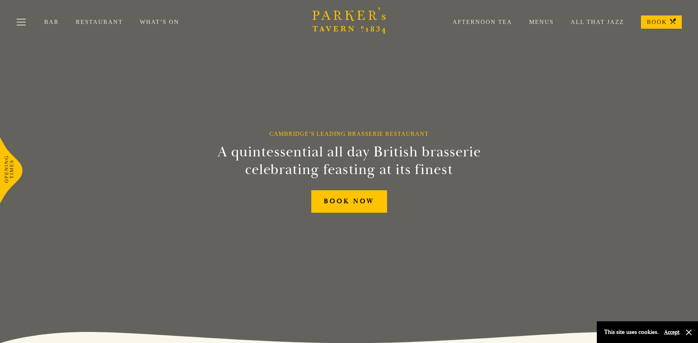 The width and height of the screenshot is (698, 343). Describe the element at coordinates (689, 332) in the screenshot. I see `button: Close and accept` at that location.